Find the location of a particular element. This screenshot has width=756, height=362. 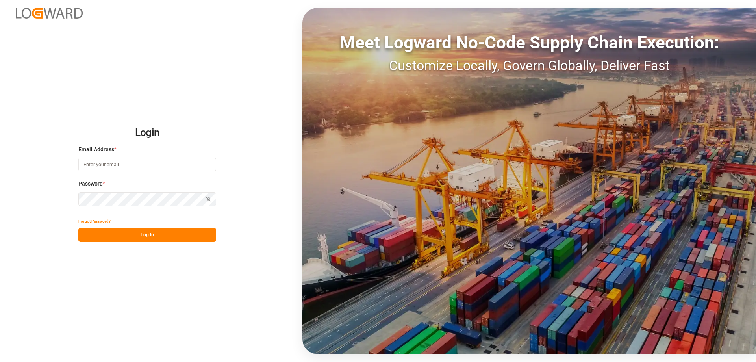

img: Logward_new_orange.png is located at coordinates (49, 13).